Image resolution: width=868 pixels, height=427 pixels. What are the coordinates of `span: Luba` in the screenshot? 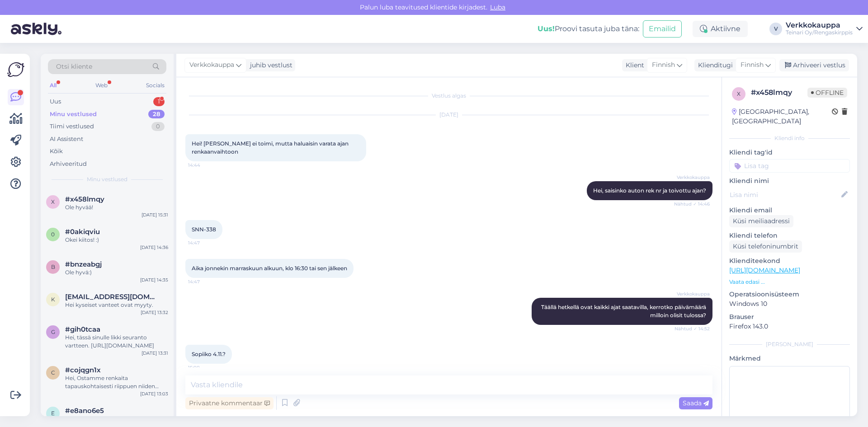 It's located at (498, 7).